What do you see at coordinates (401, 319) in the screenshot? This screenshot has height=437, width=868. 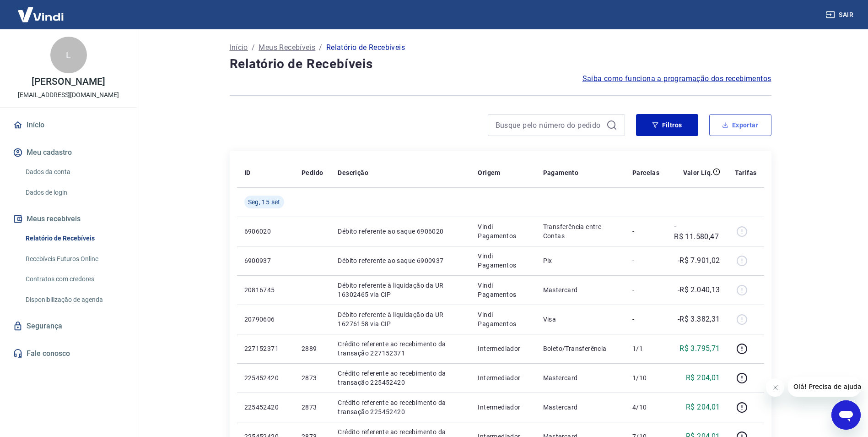 I see `p: Débito referente à liquidação da UR 16276158 via CIP` at bounding box center [401, 319].